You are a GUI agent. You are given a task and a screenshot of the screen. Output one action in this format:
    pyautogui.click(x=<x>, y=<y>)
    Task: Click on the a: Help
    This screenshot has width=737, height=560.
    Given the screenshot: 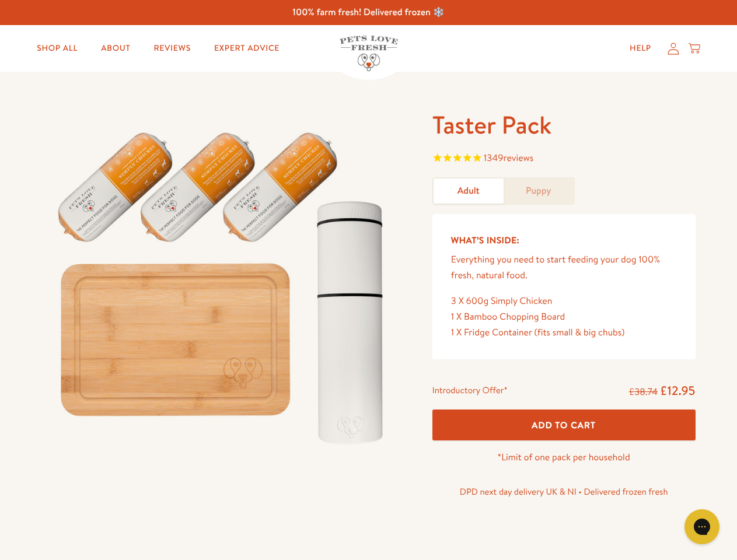 What is the action you would take?
    pyautogui.click(x=640, y=48)
    